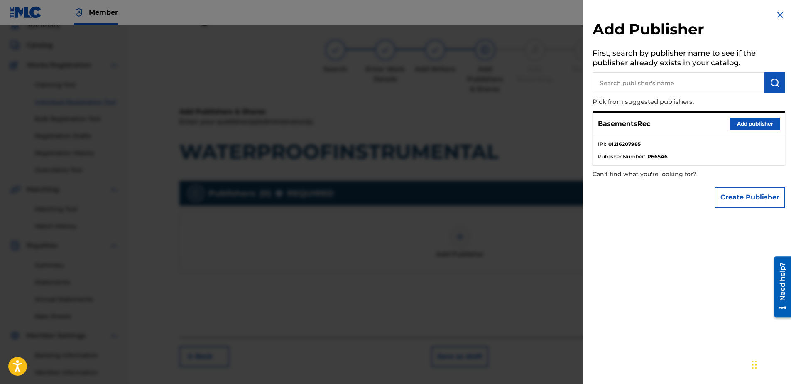 The width and height of the screenshot is (791, 384). Describe the element at coordinates (755, 124) in the screenshot. I see `button: Add publisher` at that location.